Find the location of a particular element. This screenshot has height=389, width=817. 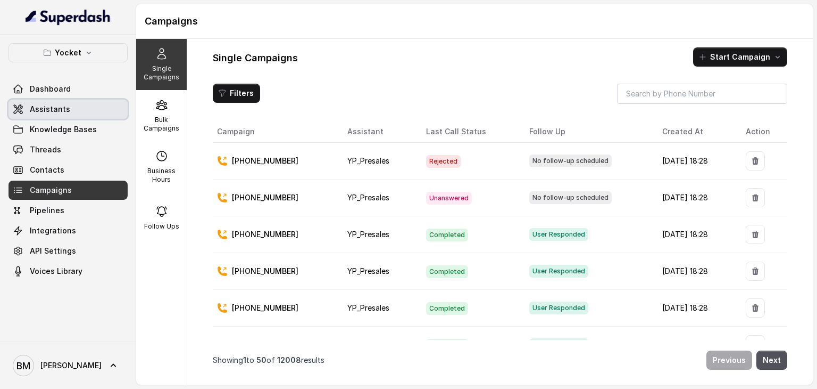

span: Assistants is located at coordinates (50, 109).